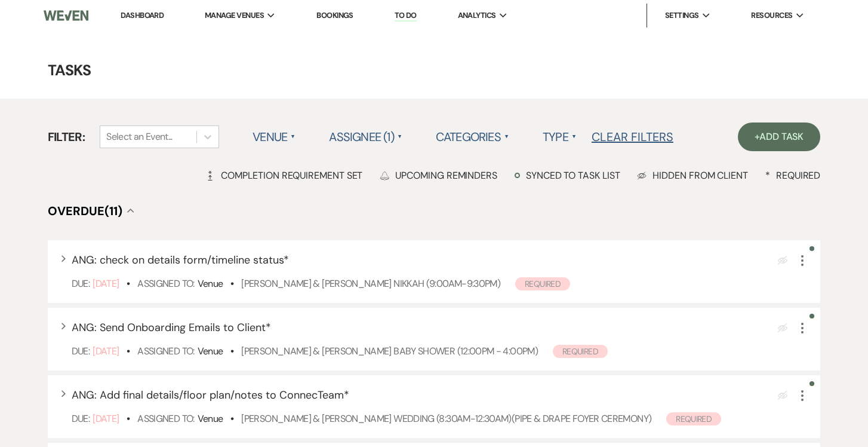 Image resolution: width=868 pixels, height=447 pixels. Describe the element at coordinates (66, 136) in the screenshot. I see `span: Filter:` at that location.